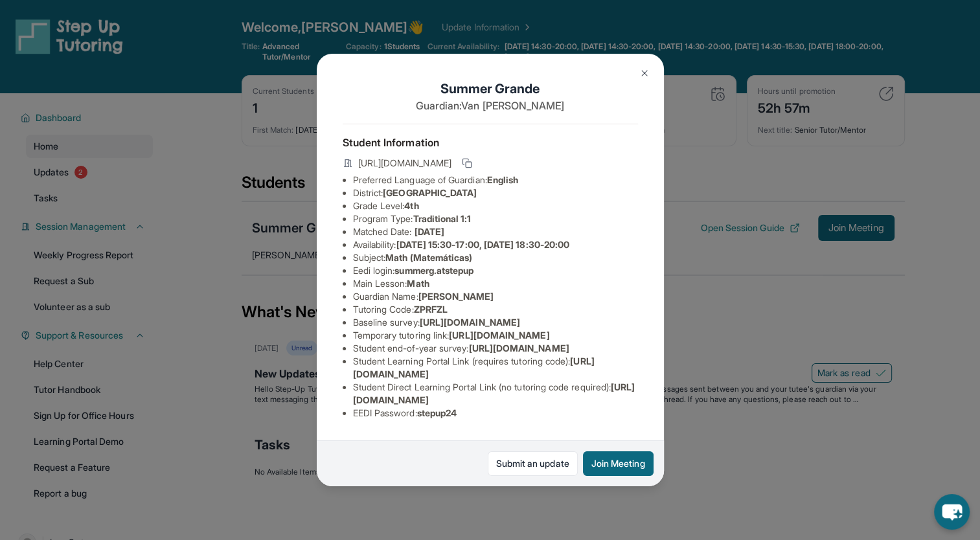 The image size is (980, 540). I want to click on li: Student Learning Portal Link (requires tutoring code) :, so click(496, 368).